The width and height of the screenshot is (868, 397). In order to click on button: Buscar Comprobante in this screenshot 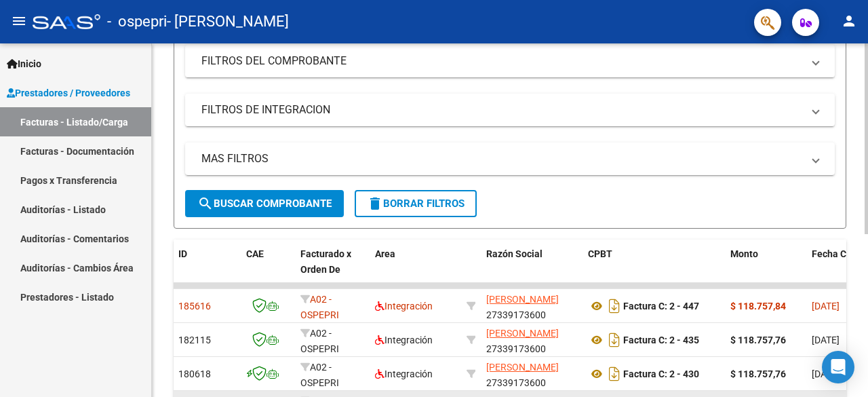, I will do `click(265, 203)`.